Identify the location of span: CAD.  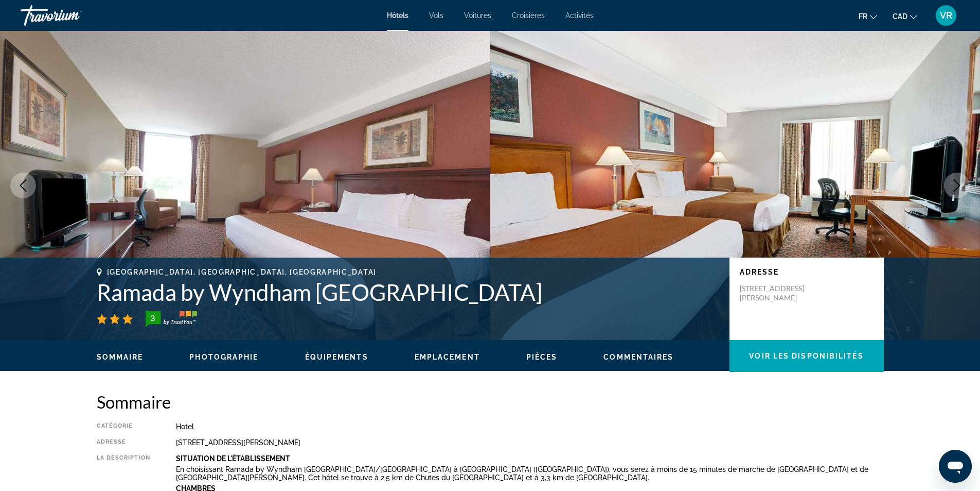
(900, 17).